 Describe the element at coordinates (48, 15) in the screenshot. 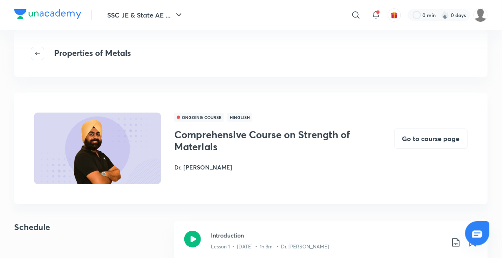

I see `a: Company Logo` at that location.